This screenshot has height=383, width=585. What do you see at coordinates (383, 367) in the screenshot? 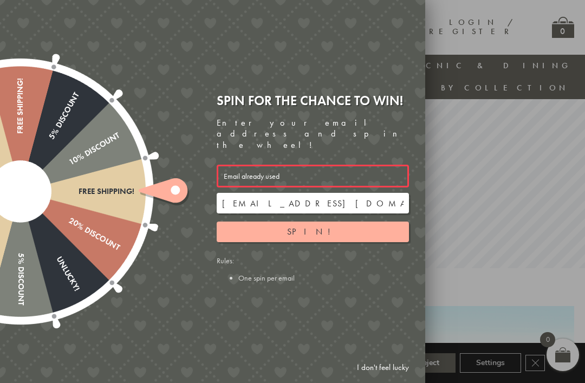
I see `a: I don't feel lucky` at bounding box center [383, 367].